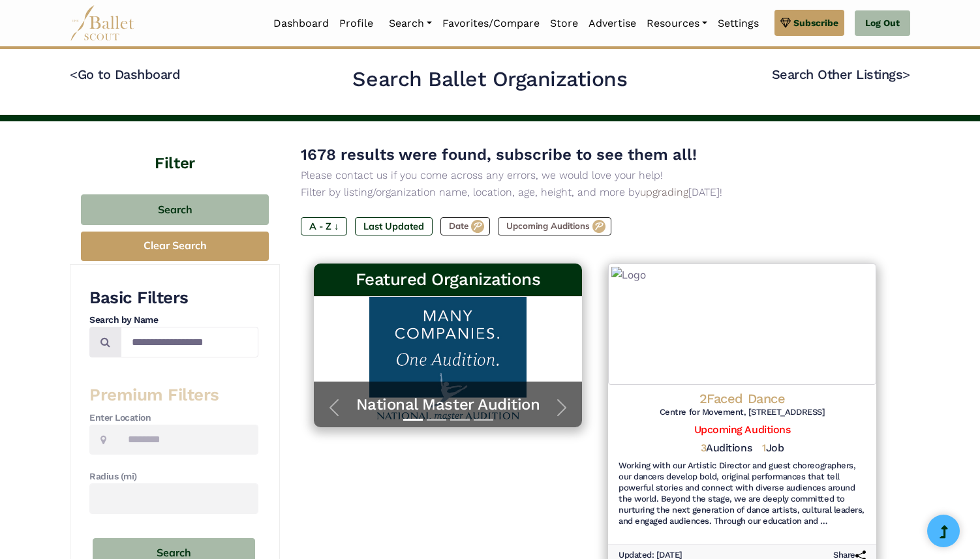 The height and width of the screenshot is (559, 980). What do you see at coordinates (703, 448) in the screenshot?
I see `span: 3` at bounding box center [703, 448].